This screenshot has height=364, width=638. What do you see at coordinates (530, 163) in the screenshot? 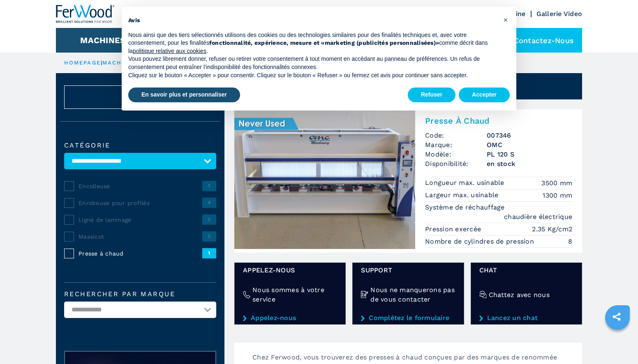
I see `span: en stock` at bounding box center [530, 163].